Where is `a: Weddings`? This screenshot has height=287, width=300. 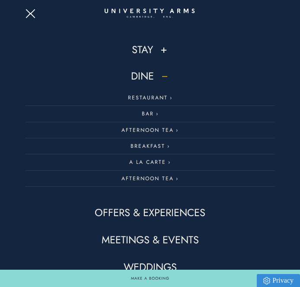 a: Weddings is located at coordinates (150, 267).